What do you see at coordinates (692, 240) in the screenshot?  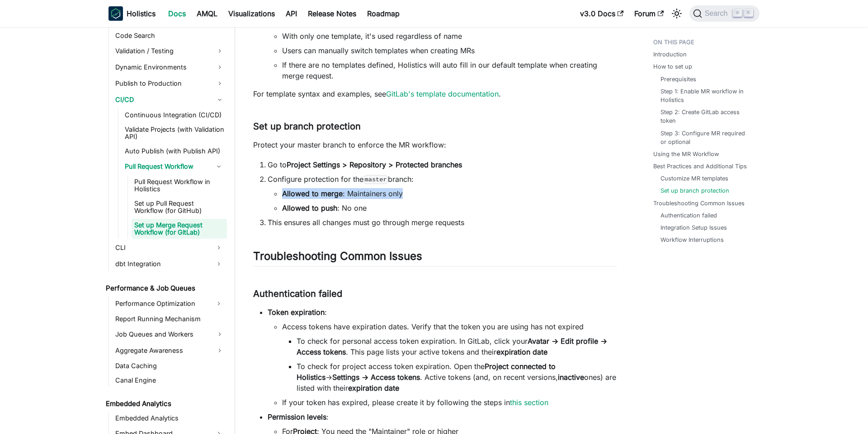 I see `a: Workflow Interruptions` at bounding box center [692, 240].